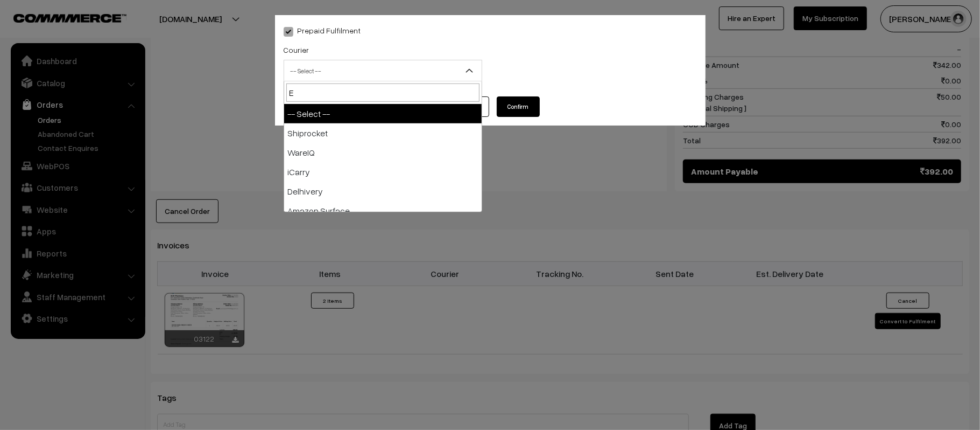 This screenshot has width=980, height=430. What do you see at coordinates (383, 211) in the screenshot?
I see `li: Amazon Surface` at bounding box center [383, 211].